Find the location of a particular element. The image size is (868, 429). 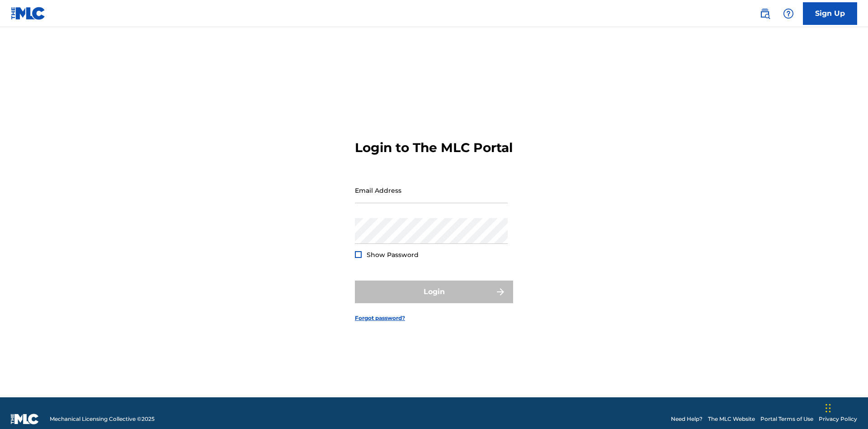

img: logo is located at coordinates (25, 419).